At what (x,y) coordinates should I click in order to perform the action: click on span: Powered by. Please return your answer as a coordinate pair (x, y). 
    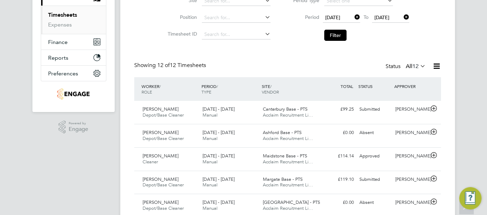
    Looking at the image, I should click on (78, 123).